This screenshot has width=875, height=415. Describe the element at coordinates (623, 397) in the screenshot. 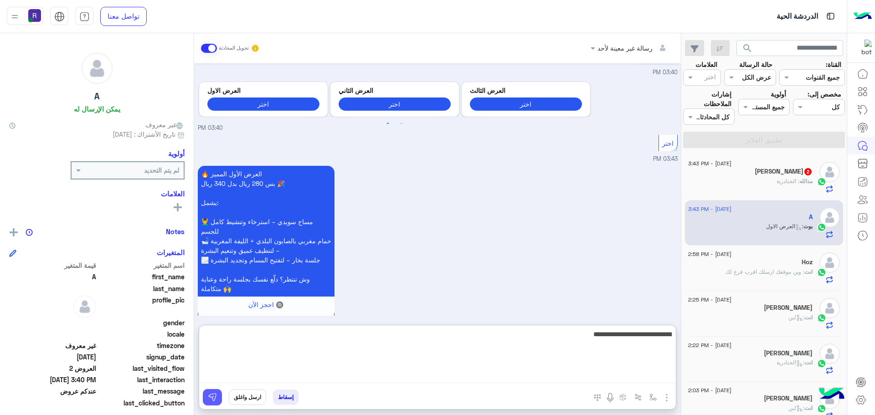

I see `button: create order` at that location.